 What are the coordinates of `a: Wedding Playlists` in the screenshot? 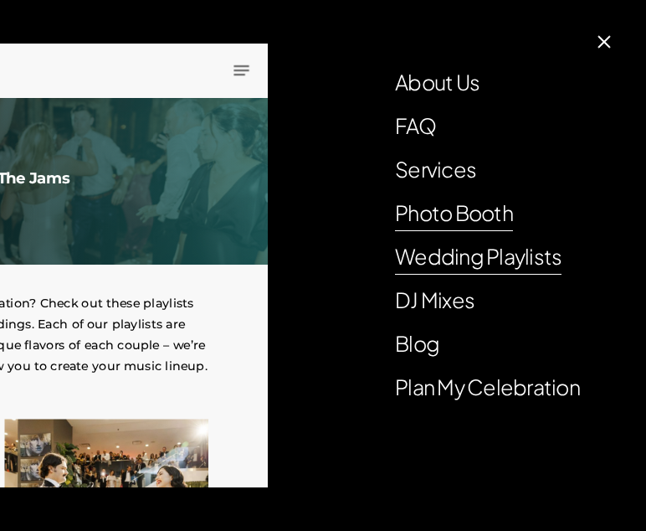 It's located at (478, 256).